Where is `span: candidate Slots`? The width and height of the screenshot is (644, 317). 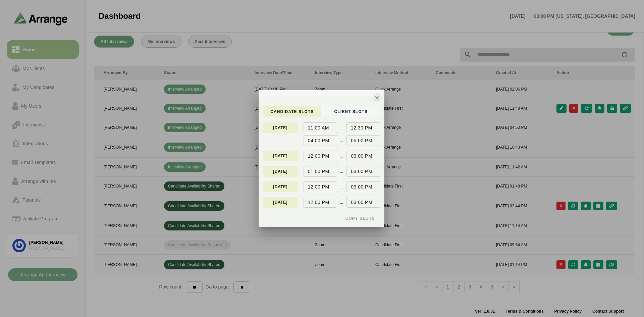 span: candidate Slots is located at coordinates (292, 112).